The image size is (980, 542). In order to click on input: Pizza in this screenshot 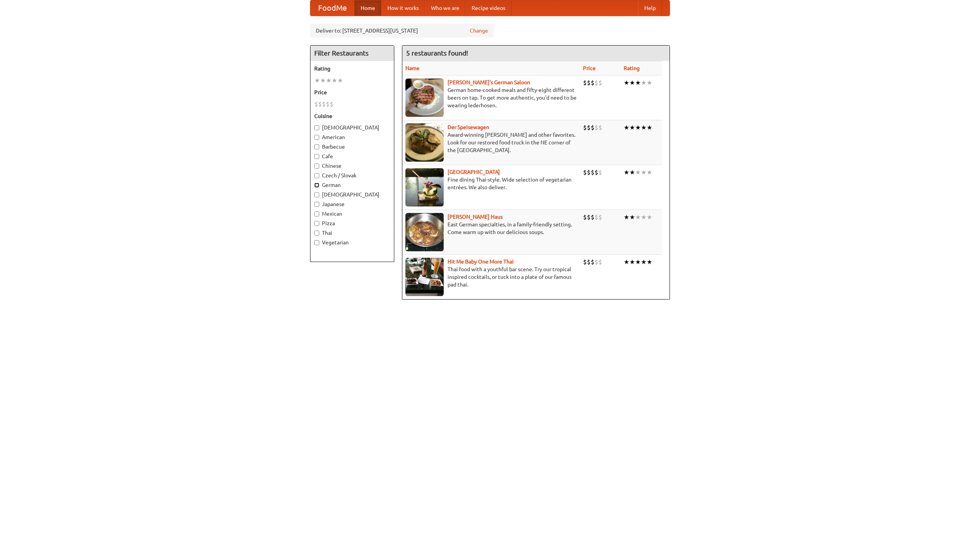, I will do `click(316, 224)`.